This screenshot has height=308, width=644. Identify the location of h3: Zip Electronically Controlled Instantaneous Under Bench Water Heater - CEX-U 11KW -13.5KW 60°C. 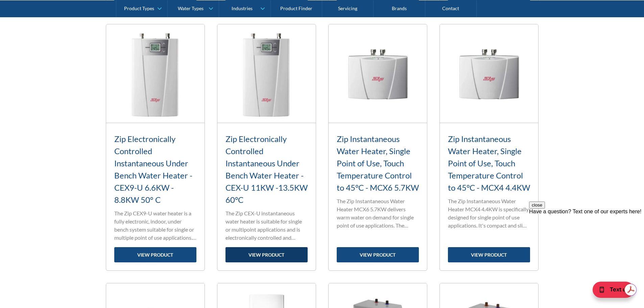
(267, 170).